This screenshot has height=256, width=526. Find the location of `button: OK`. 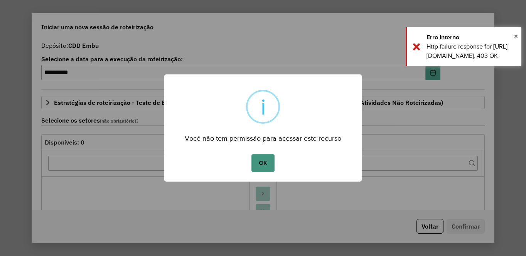

button: OK is located at coordinates (262, 163).